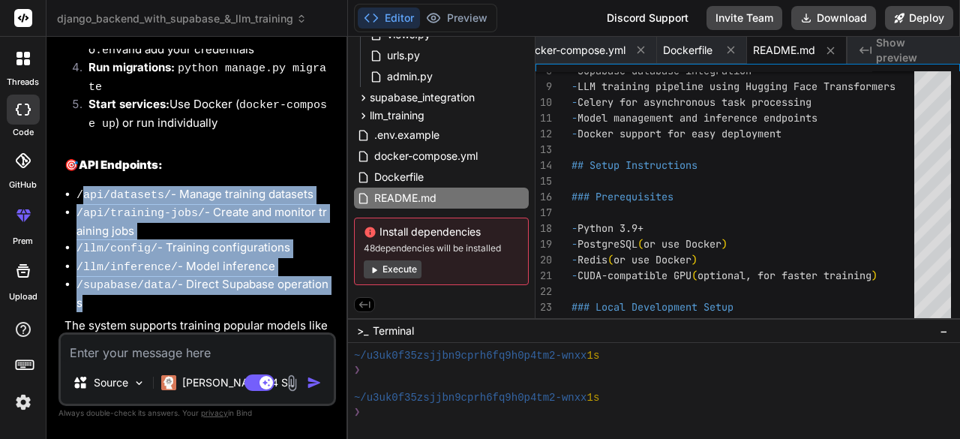 This screenshot has height=439, width=960. Describe the element at coordinates (784, 275) in the screenshot. I see `span: optional, for faster training` at that location.